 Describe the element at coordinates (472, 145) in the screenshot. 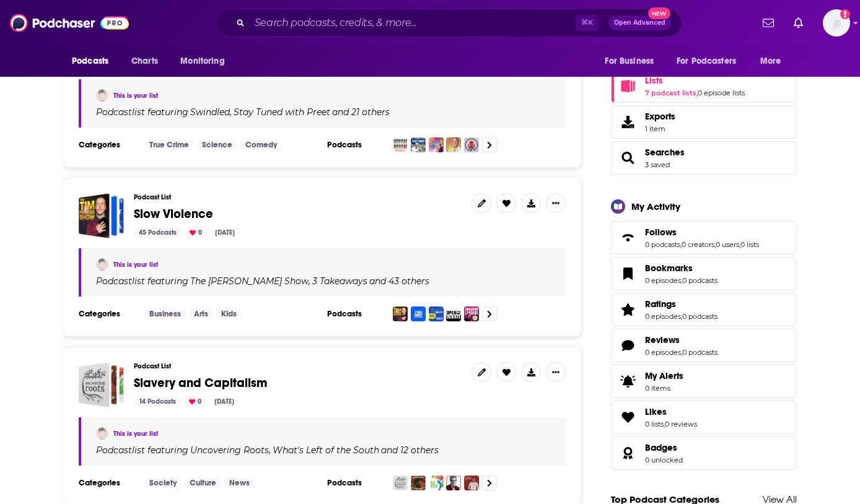

I see `img: Healthcare Unfiltered` at that location.